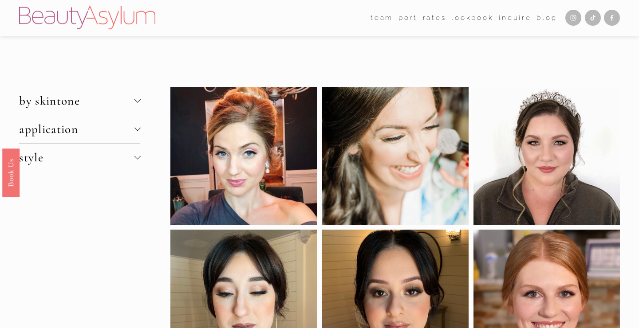  What do you see at coordinates (382, 18) in the screenshot?
I see `a: folder dropdown` at bounding box center [382, 18].